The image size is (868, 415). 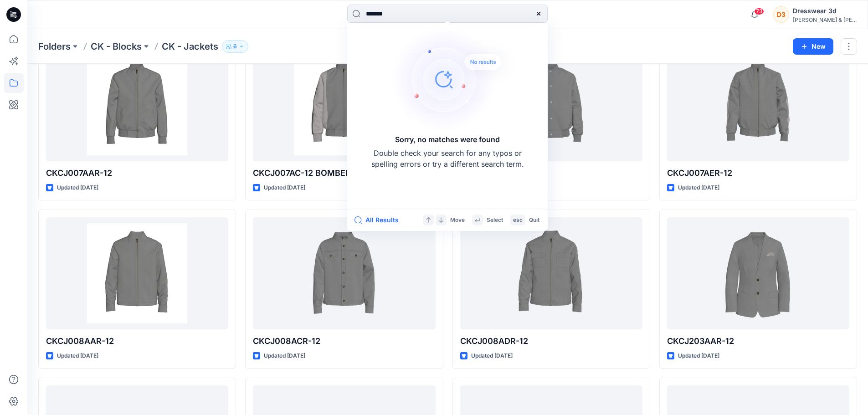 I want to click on a: All Results, so click(x=380, y=220).